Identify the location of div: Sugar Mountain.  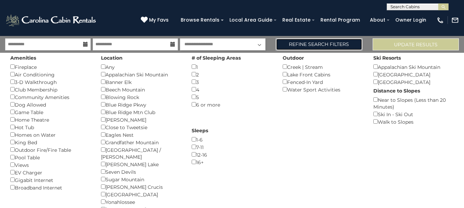
(141, 180).